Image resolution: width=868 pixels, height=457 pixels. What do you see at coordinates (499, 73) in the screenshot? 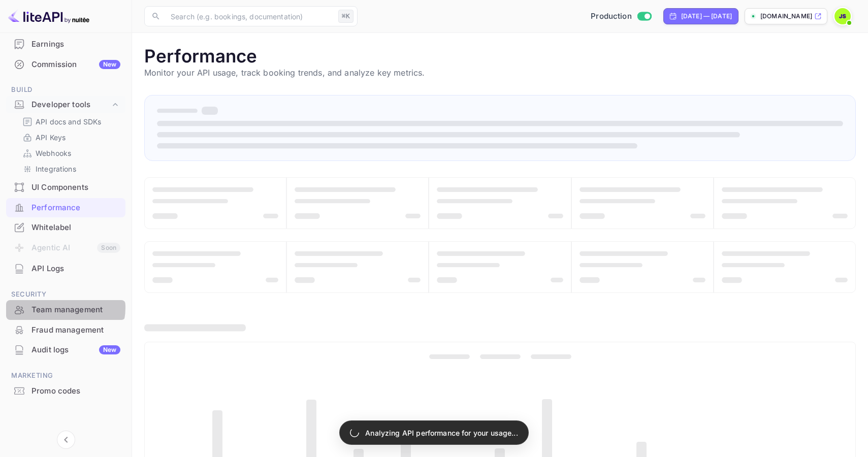
I see `p: Monitor your API usage, track booking trends, and analyze key metrics.` at bounding box center [499, 73].